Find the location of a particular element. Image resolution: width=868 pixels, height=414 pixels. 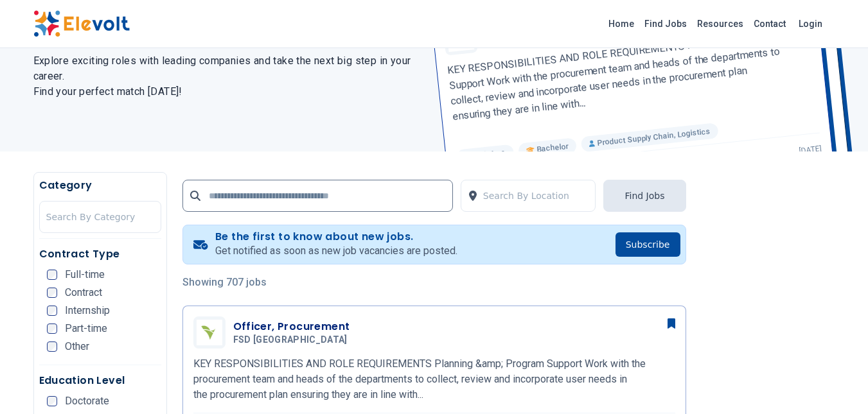

span: Part-time is located at coordinates (86, 329).